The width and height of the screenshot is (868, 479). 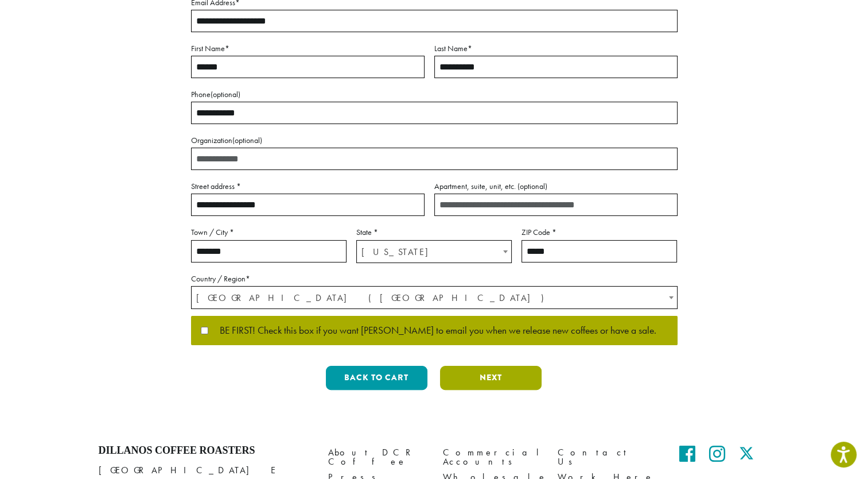 I want to click on label: Last Name, so click(x=556, y=48).